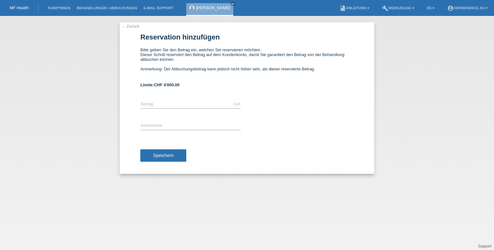 Image resolution: width=494 pixels, height=250 pixels. Describe the element at coordinates (167, 85) in the screenshot. I see `span: CHF 4'000.00` at that location.